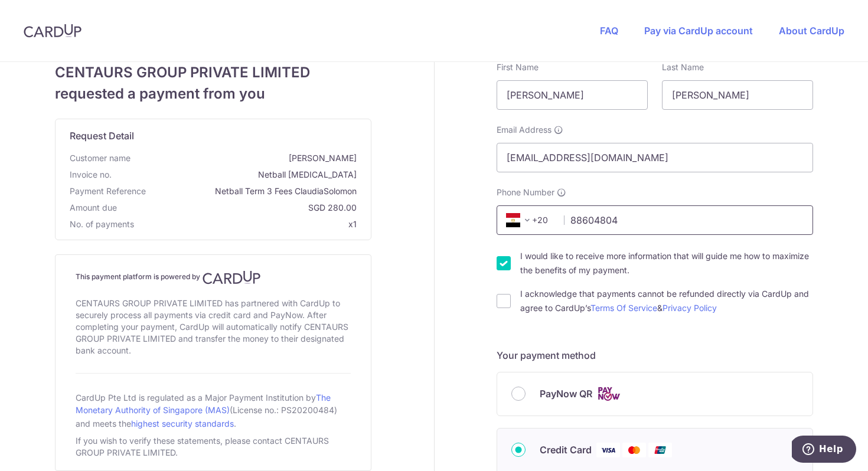 The image size is (868, 471). Describe the element at coordinates (655, 450) in the screenshot. I see `div: Credit Card Visa Mastercard Union Pay` at that location.